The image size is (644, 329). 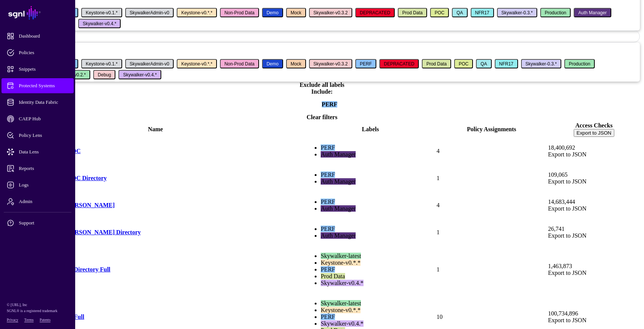 What do you see at coordinates (541, 64) in the screenshot?
I see `button: Skywalker-0.3.*` at bounding box center [541, 64].